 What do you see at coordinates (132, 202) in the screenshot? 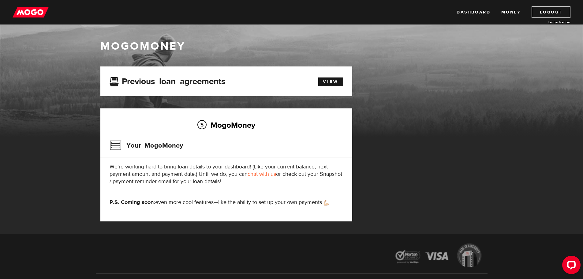
I see `strong: P.S. Coming soon:` at bounding box center [132, 202].